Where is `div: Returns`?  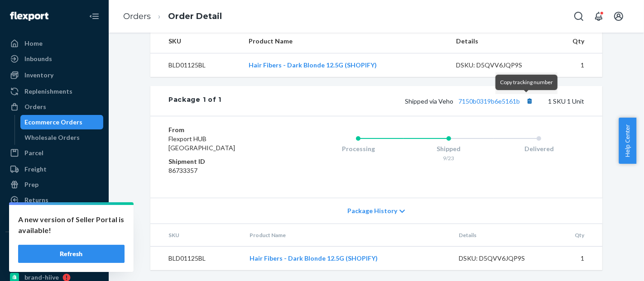 div: Returns is located at coordinates (36, 200).